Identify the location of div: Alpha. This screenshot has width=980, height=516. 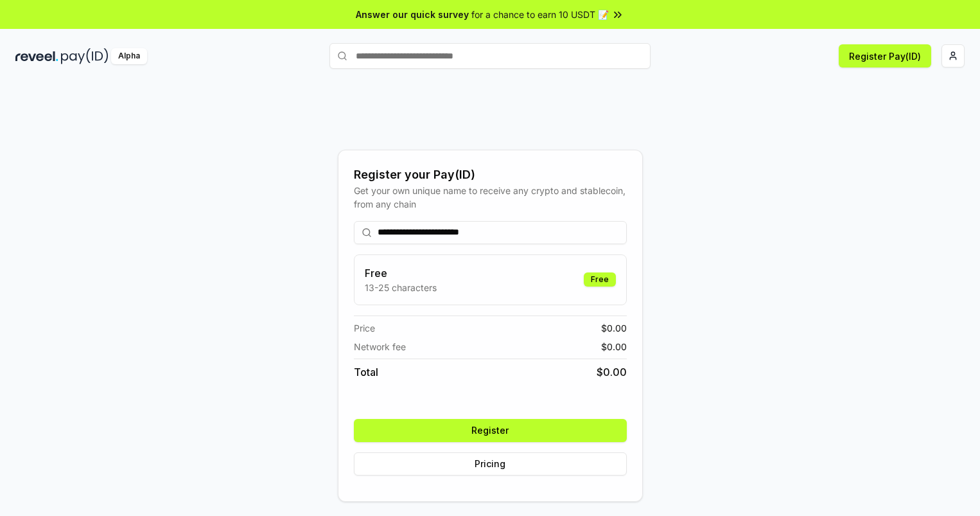
(129, 56).